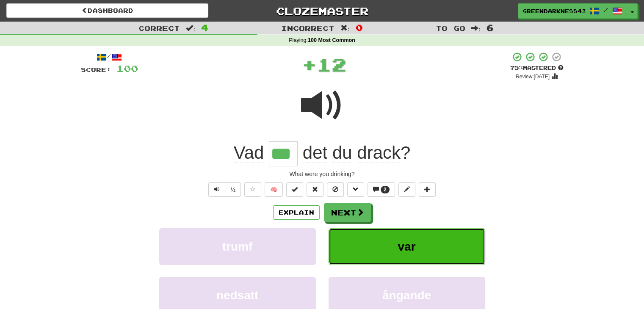 The width and height of the screenshot is (644, 309). Describe the element at coordinates (107, 10) in the screenshot. I see `a: Dashboard` at that location.